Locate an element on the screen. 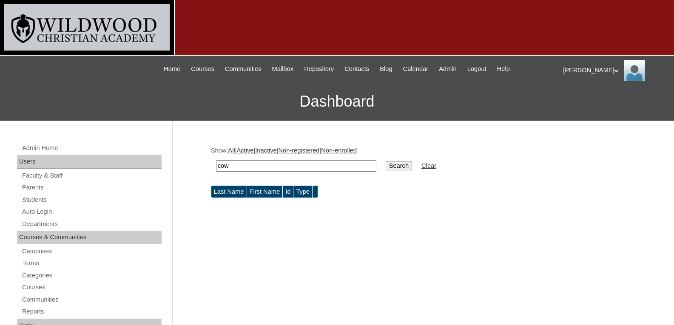 The height and width of the screenshot is (325, 674). a: Logout is located at coordinates (477, 69).